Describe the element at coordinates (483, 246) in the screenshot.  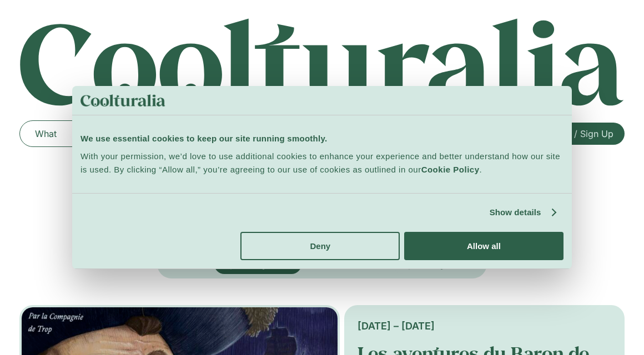
I see `button: Allow all` at that location.